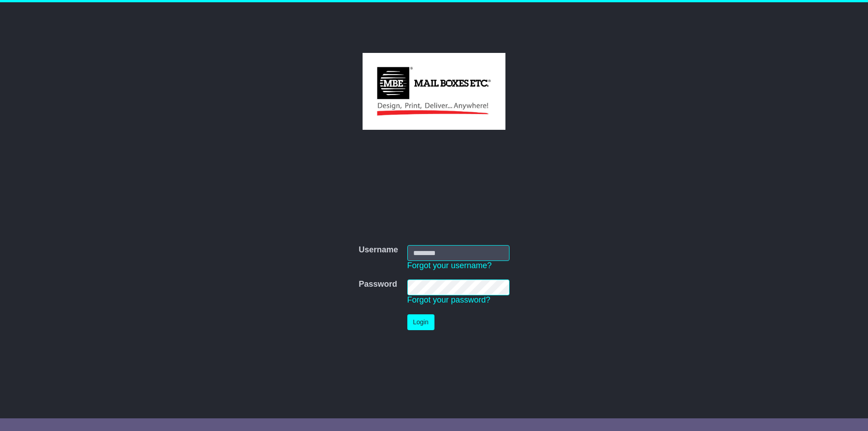 The image size is (868, 431). I want to click on img: MBE Macquarie Park, so click(434, 91).